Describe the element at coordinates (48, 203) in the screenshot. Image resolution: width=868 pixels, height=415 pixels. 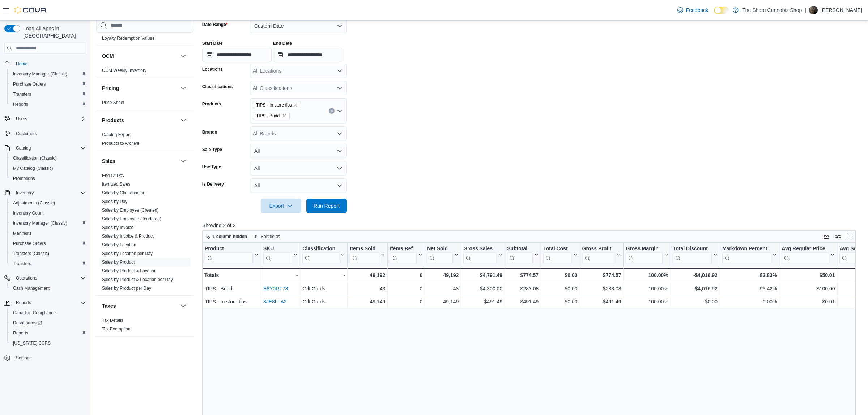
I see `button: Adjustments (Classic)` at that location.